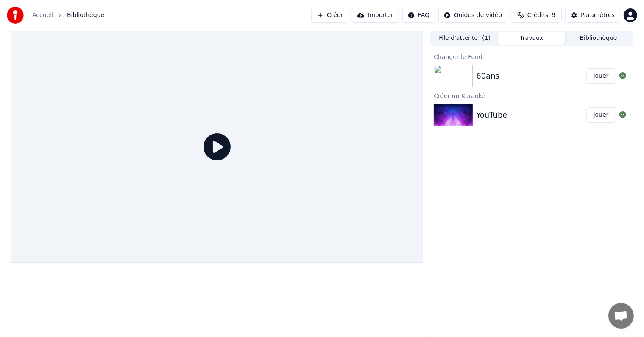 The height and width of the screenshot is (337, 644). Describe the element at coordinates (531, 95) in the screenshot. I see `div: Créer un Karaoké` at that location.